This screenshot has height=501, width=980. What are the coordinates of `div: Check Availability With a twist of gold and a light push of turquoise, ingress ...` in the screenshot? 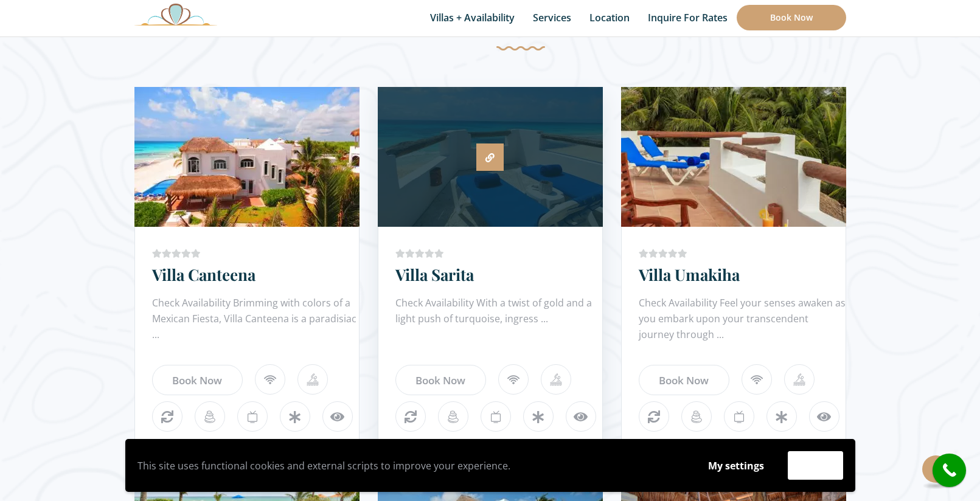 It's located at (499, 319).